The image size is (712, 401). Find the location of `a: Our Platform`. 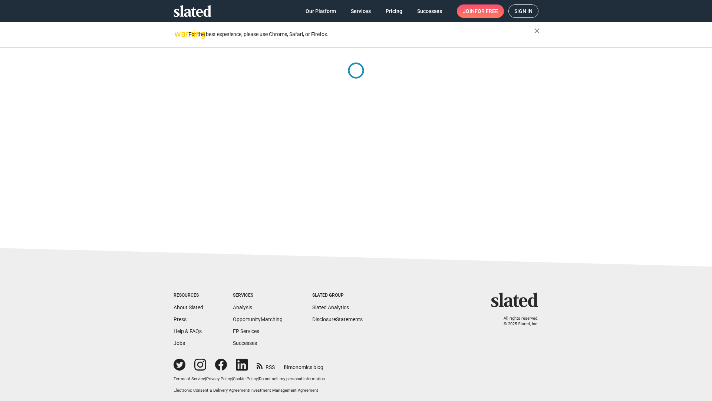

a: Our Platform is located at coordinates (321, 11).